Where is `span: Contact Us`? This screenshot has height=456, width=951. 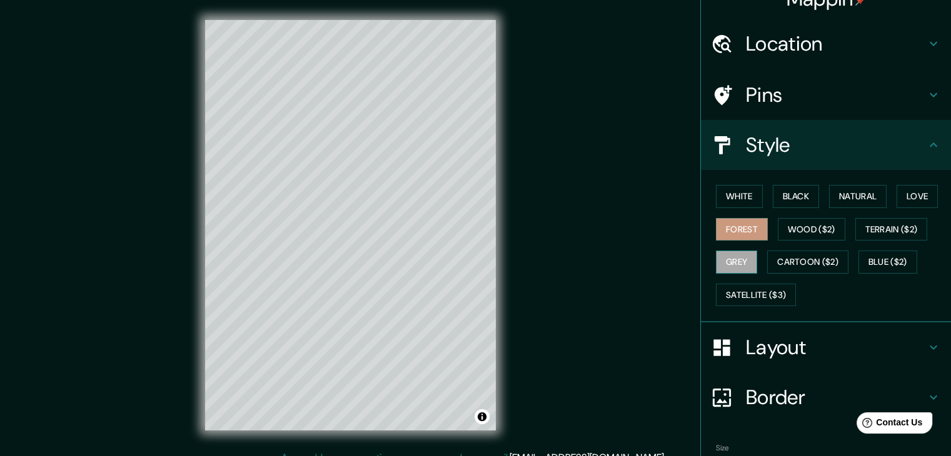 span: Contact Us is located at coordinates (59, 15).